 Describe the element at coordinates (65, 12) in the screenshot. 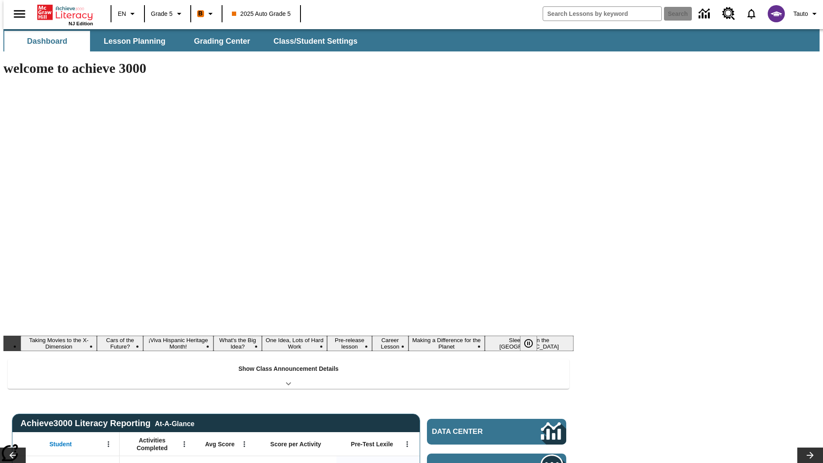

I see `a: Home` at that location.